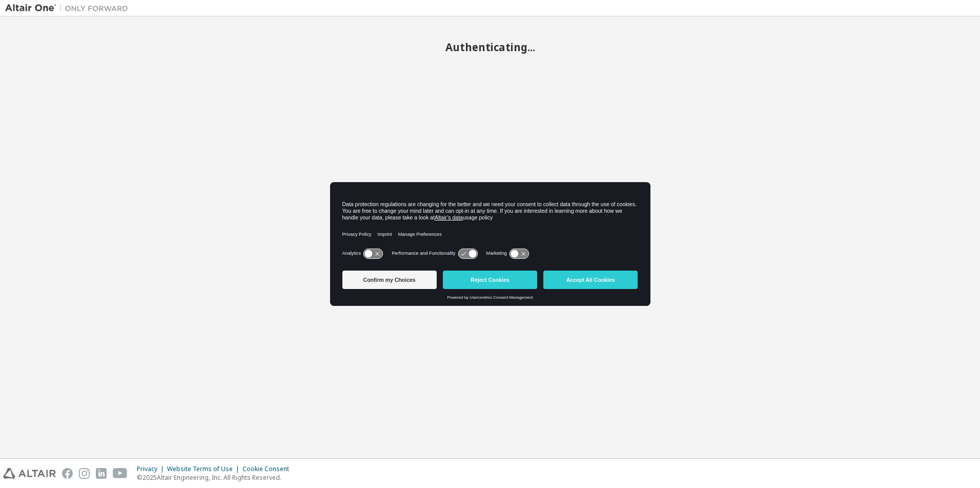  What do you see at coordinates (216, 477) in the screenshot?
I see `p: © 2025 Altair Engineering, Inc. All Rights Reserved.` at bounding box center [216, 477].